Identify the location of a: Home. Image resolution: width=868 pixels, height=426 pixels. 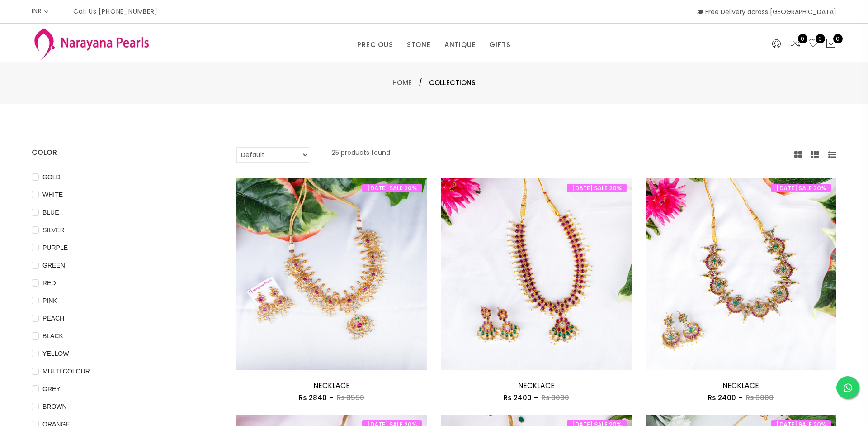
(402, 82).